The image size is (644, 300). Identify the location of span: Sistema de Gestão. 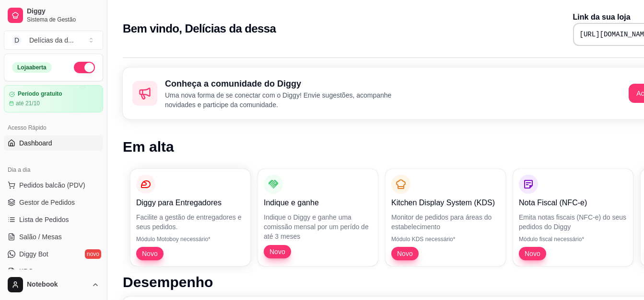
(63, 19).